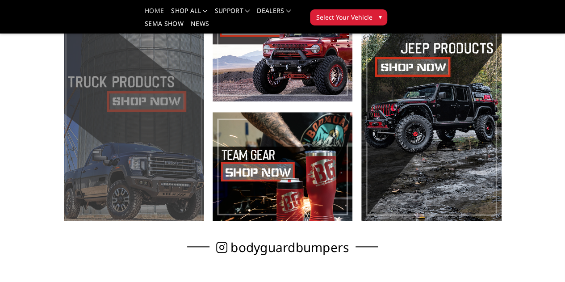 The image size is (565, 282). I want to click on a: Home, so click(154, 14).